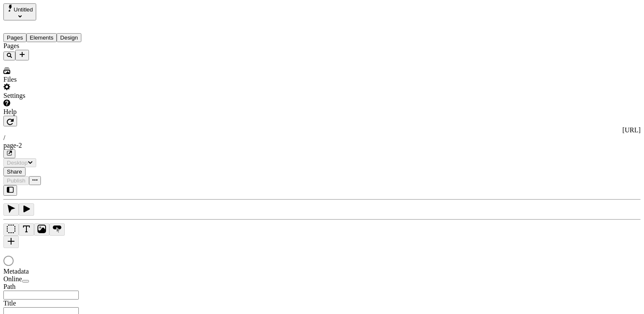 This screenshot has height=314, width=644. What do you see at coordinates (16, 180) in the screenshot?
I see `span: Publish` at bounding box center [16, 180].